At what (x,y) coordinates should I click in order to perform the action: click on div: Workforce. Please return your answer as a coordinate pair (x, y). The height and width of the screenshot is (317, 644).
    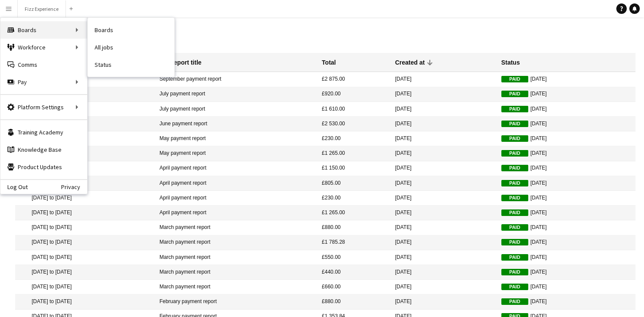
    Looking at the image, I should click on (44, 47).